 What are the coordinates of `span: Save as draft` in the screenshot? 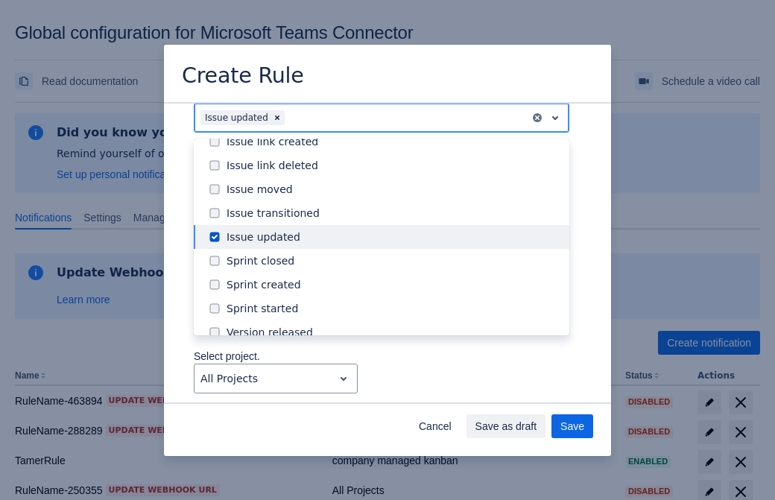 It's located at (506, 426).